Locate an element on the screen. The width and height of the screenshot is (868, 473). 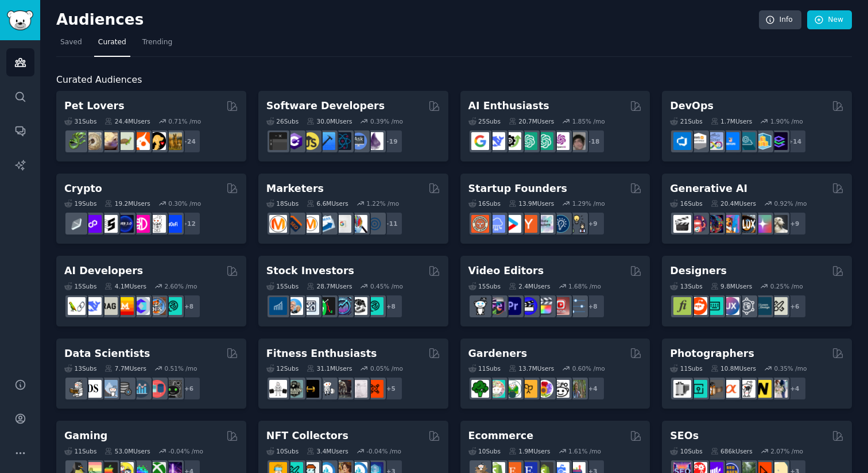
div: + 6 is located at coordinates (189, 388).